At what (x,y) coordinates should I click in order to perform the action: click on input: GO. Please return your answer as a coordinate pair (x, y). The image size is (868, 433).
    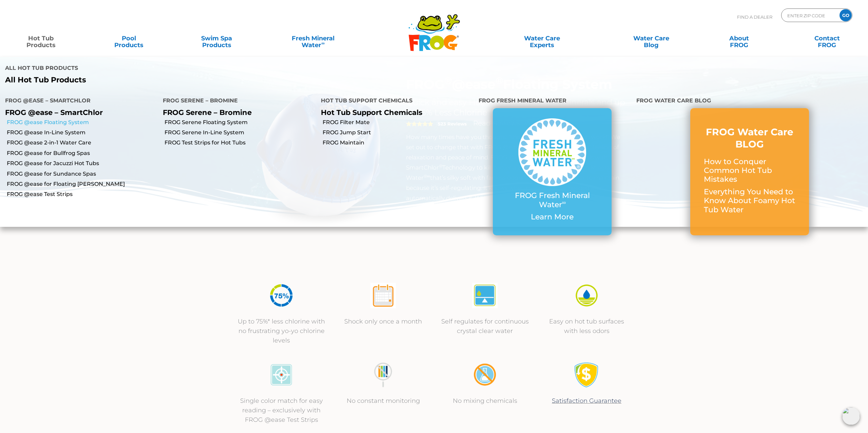
    Looking at the image, I should click on (846, 15).